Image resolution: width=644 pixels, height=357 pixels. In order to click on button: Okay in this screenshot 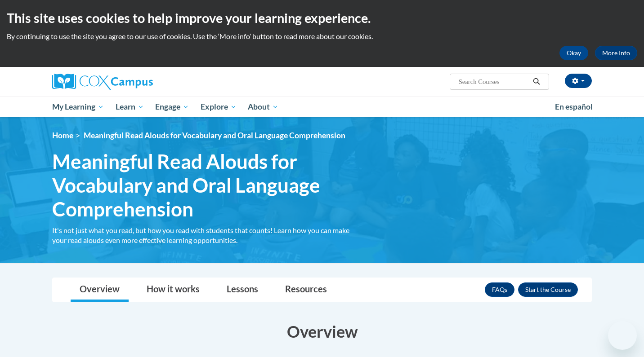, I will do `click(574, 53)`.